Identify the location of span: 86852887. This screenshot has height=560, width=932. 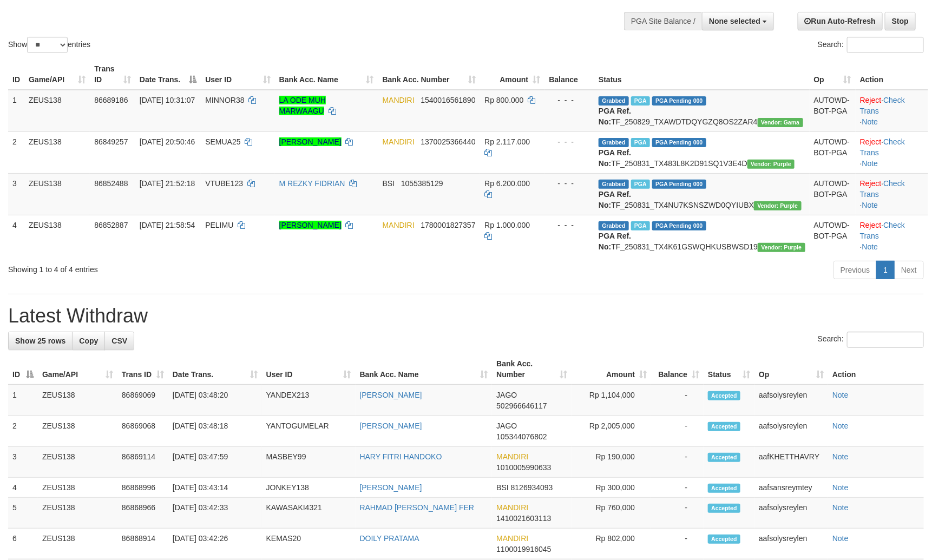
(111, 225).